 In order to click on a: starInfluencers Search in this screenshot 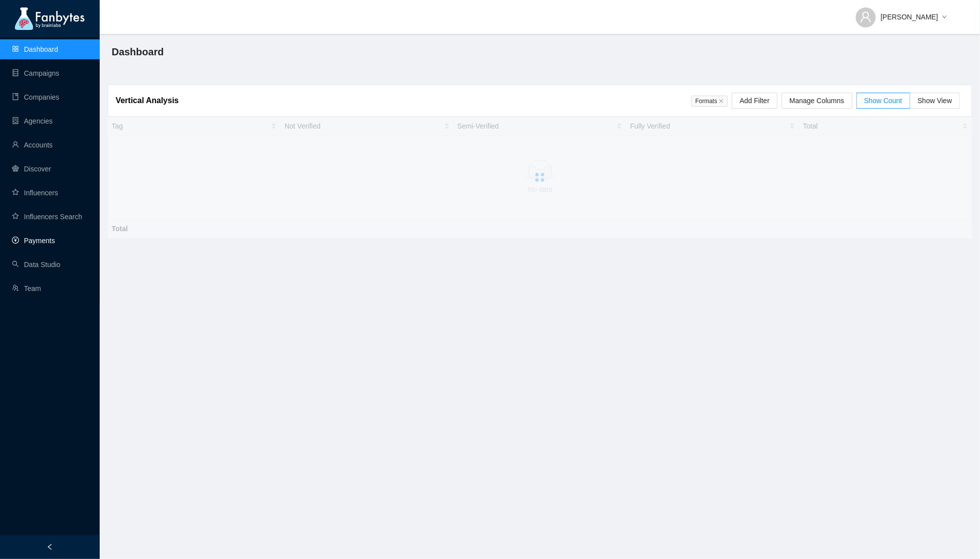, I will do `click(47, 217)`.